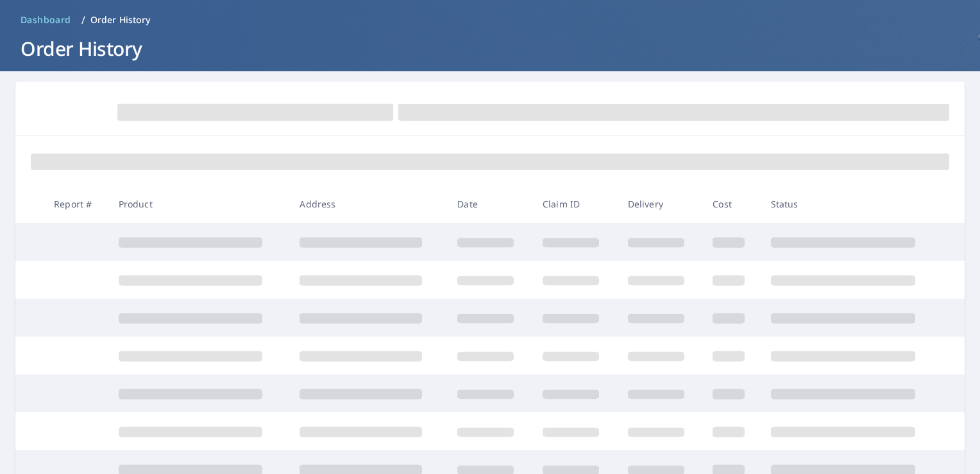 The height and width of the screenshot is (474, 980). What do you see at coordinates (731, 203) in the screenshot?
I see `th: Cost` at bounding box center [731, 203].